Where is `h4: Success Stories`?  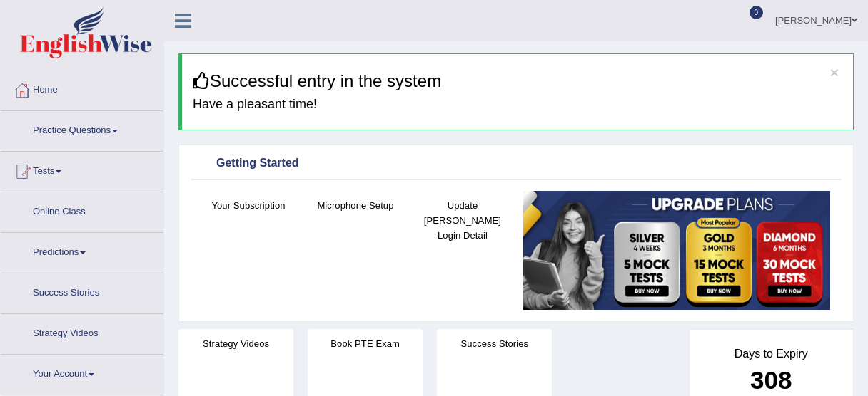
h4: Success Stories is located at coordinates (494, 343).